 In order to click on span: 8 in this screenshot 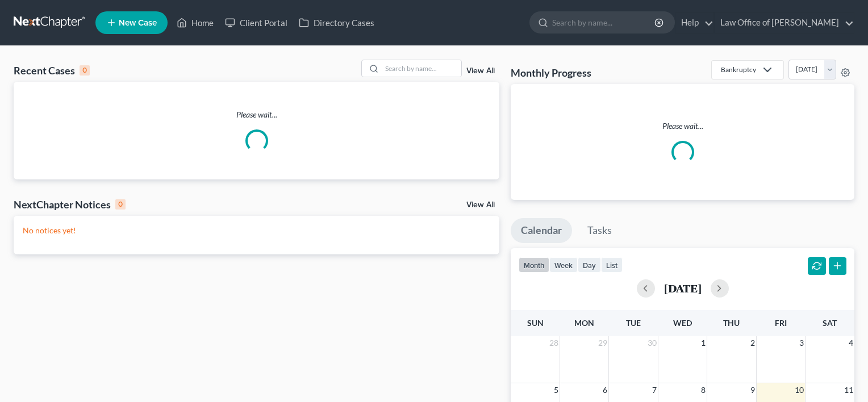, I will do `click(704, 390)`.